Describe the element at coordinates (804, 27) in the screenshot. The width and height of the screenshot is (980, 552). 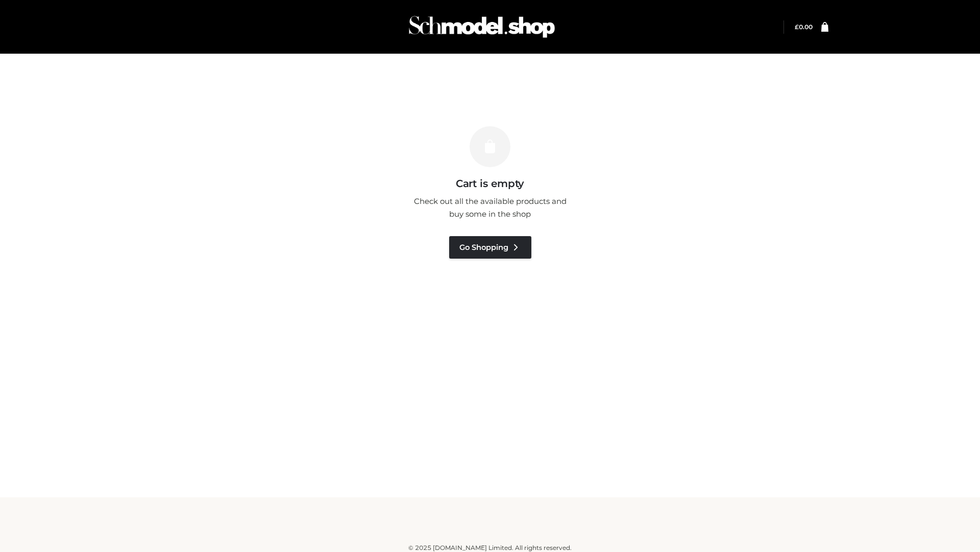
I see `a: £0.00` at that location.